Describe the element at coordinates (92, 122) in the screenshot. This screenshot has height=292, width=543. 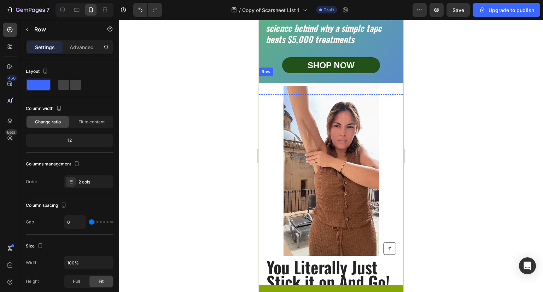
I see `span: Fit to content` at that location.